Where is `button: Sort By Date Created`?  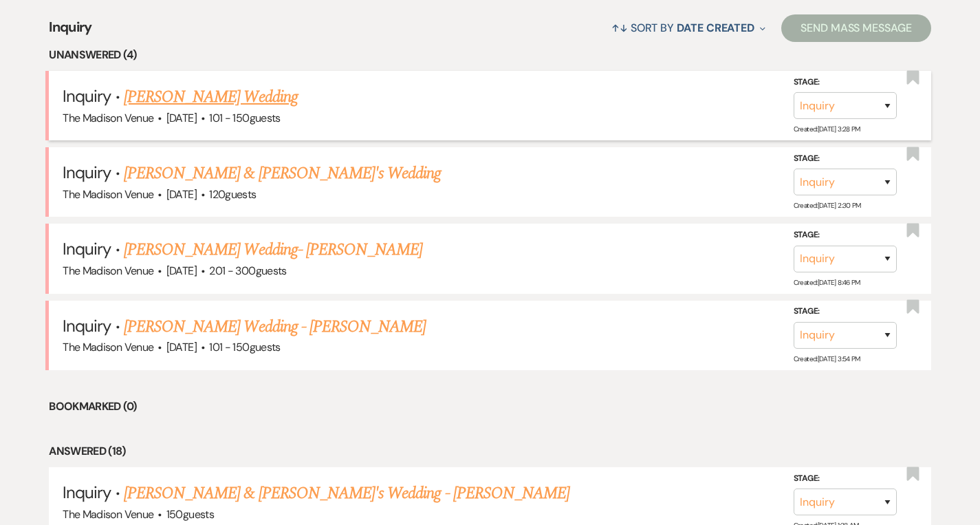 button: Sort By Date Created is located at coordinates (688, 27).